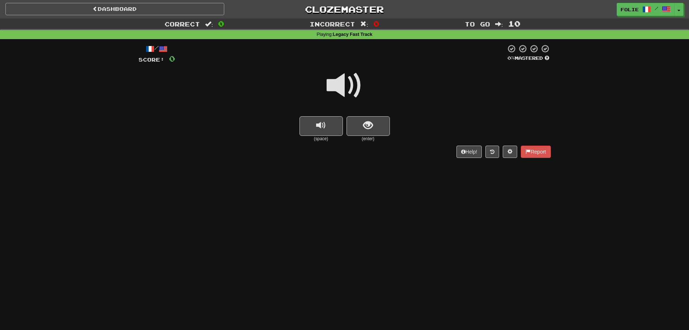 This screenshot has width=689, height=330. I want to click on span: Incorrect, so click(332, 24).